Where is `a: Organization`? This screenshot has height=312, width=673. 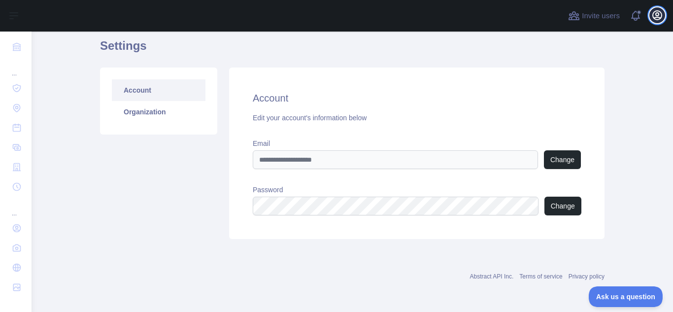 a: Organization is located at coordinates (159, 112).